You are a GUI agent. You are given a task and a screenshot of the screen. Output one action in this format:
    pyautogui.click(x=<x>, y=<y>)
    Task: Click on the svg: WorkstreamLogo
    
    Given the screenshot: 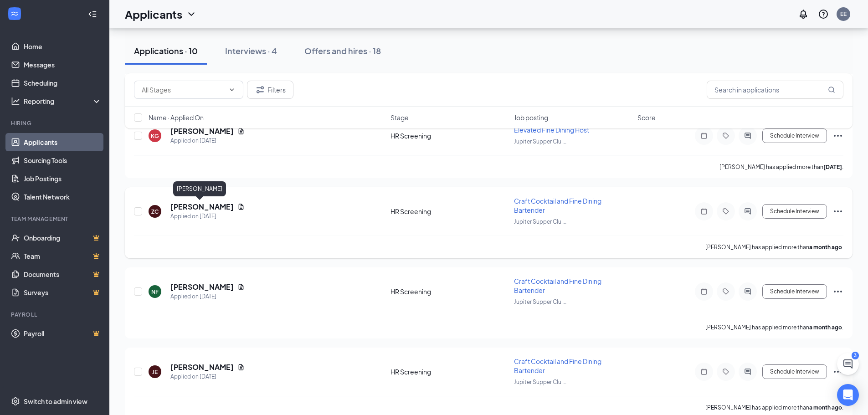 What is the action you would take?
    pyautogui.click(x=15, y=13)
    